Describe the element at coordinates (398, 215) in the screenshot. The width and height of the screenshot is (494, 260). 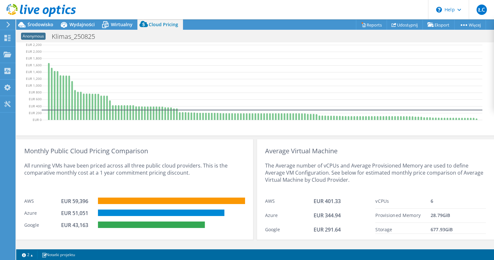
I see `span: Provisioned Memory` at that location.